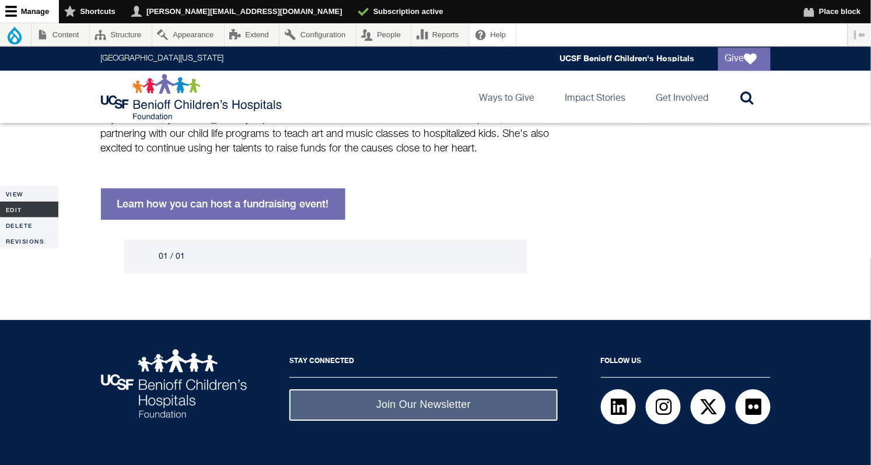  What do you see at coordinates (493, 34) in the screenshot?
I see `a: Help` at bounding box center [493, 34].